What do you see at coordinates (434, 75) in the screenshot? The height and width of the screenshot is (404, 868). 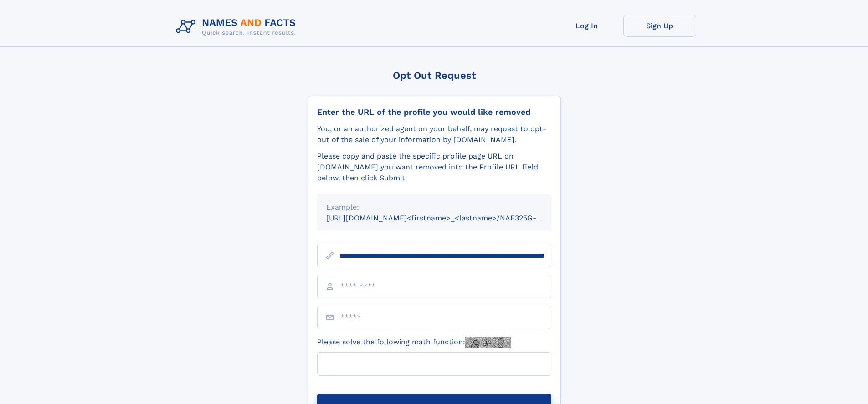 I see `div: Opt Out Request` at bounding box center [434, 75].